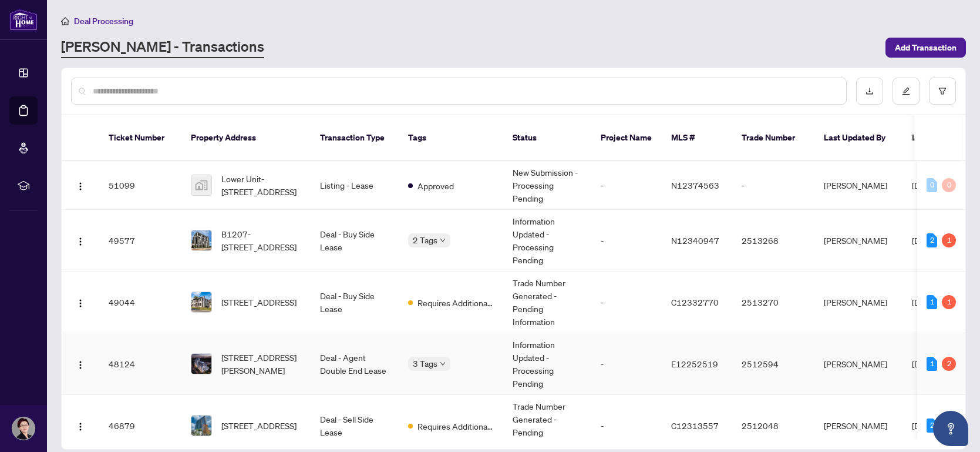 The width and height of the screenshot is (980, 452). Describe the element at coordinates (773, 138) in the screenshot. I see `th: Trade Number` at that location.